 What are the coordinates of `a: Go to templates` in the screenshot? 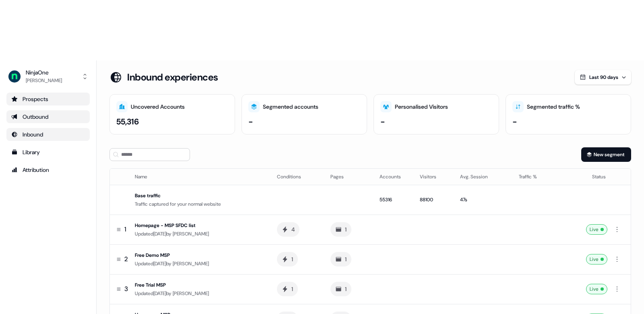 It's located at (48, 152).